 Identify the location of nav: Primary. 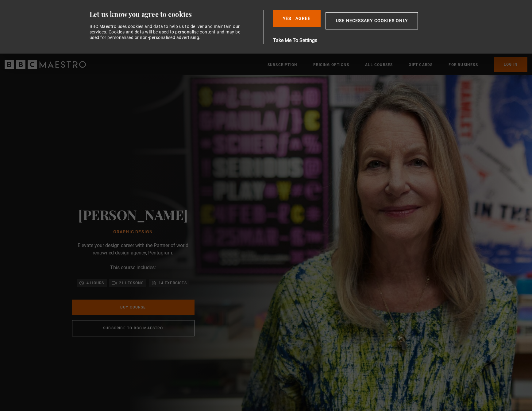
(397, 64).